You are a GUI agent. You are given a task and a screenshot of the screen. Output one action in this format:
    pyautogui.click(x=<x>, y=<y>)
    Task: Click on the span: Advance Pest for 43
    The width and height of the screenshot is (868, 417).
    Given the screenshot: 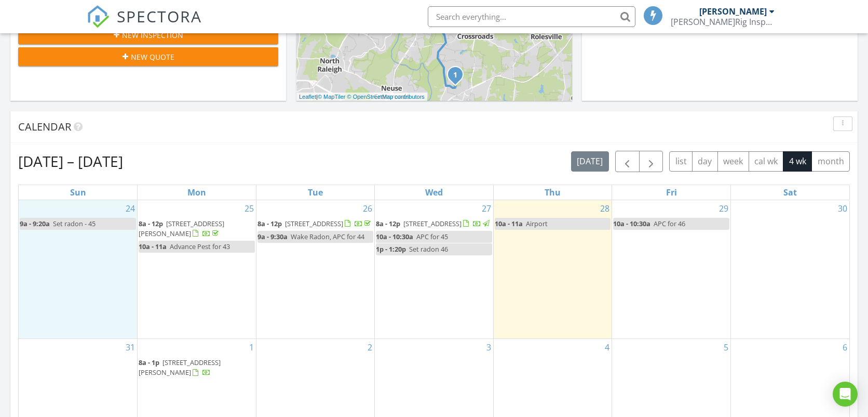 What is the action you would take?
    pyautogui.click(x=200, y=246)
    